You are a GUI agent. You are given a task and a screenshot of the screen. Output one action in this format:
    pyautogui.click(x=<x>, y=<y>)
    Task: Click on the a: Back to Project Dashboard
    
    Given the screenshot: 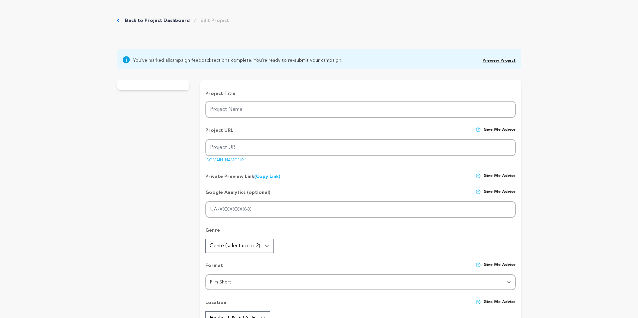 What is the action you would take?
    pyautogui.click(x=157, y=21)
    